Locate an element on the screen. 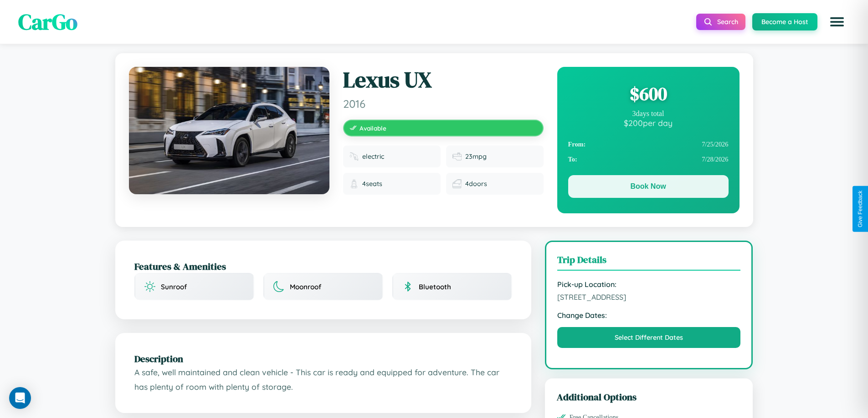  span: electric is located at coordinates (373, 156).